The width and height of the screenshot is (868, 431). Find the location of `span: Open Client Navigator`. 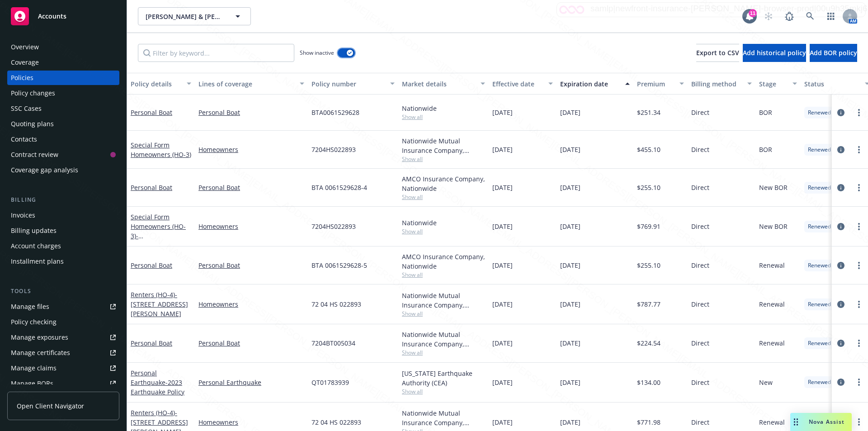

span: Open Client Navigator is located at coordinates (50, 406).